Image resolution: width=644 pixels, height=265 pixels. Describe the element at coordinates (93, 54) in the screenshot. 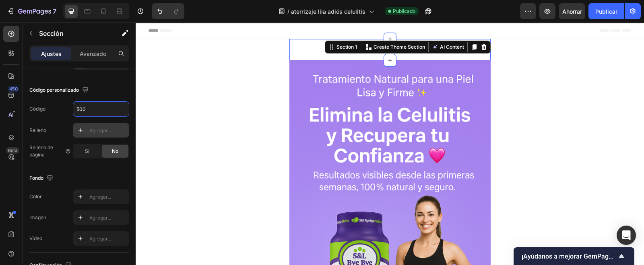

I see `font: Avanzado` at that location.